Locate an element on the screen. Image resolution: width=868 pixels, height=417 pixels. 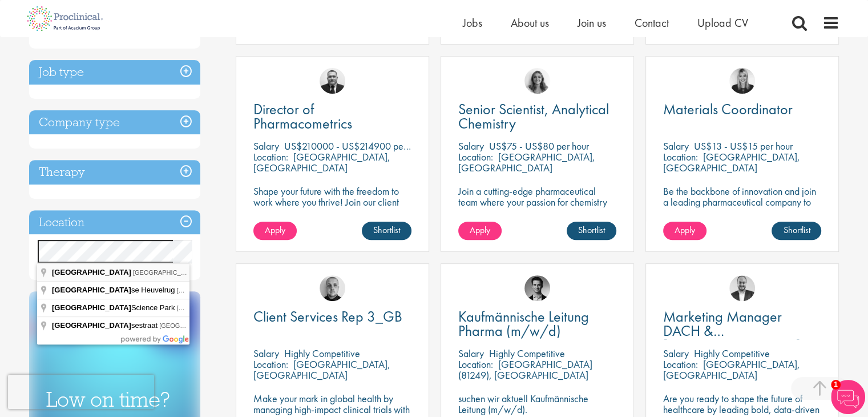
h3: Company type is located at coordinates (115, 122).